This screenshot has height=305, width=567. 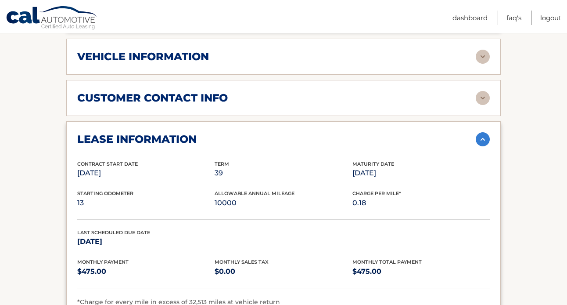 I want to click on p: 13, so click(x=146, y=203).